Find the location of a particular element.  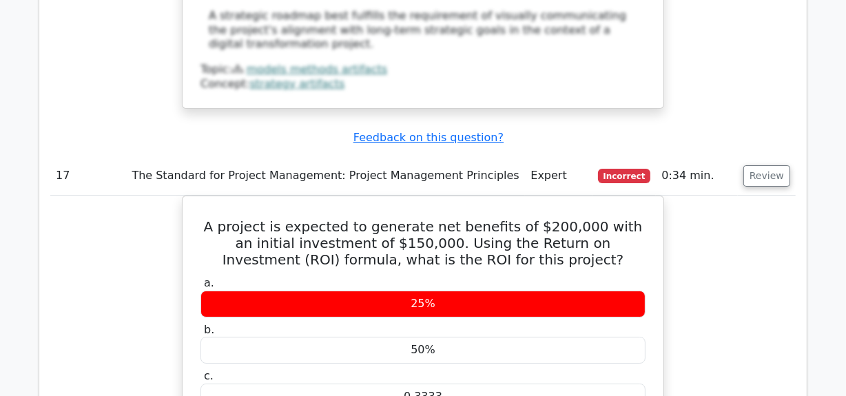

td: The Standard for Project Management: Project Management Principles is located at coordinates (325, 176).